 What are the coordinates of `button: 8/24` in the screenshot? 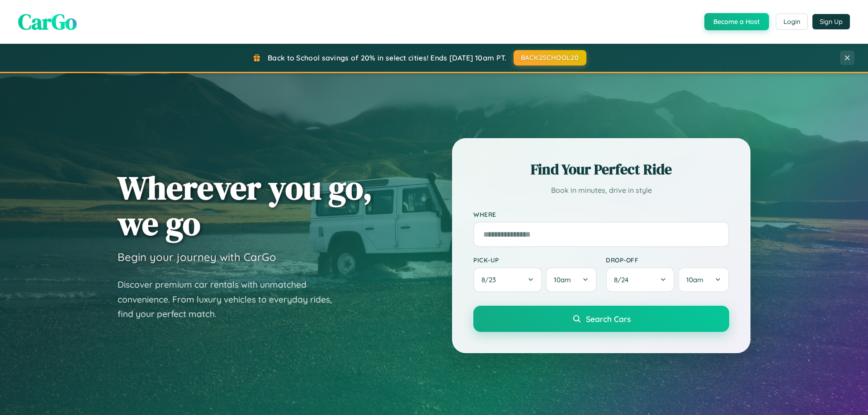 It's located at (640, 280).